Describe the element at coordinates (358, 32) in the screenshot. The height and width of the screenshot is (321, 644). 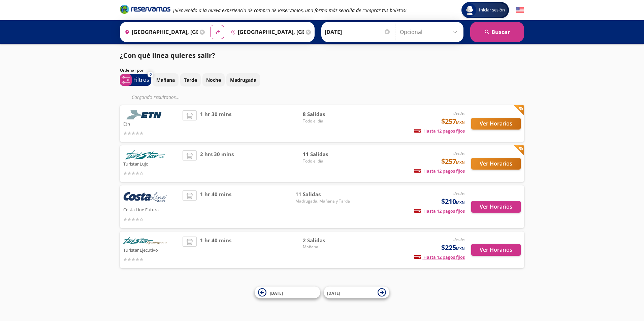
I see `input: Elegir Fecha` at that location.